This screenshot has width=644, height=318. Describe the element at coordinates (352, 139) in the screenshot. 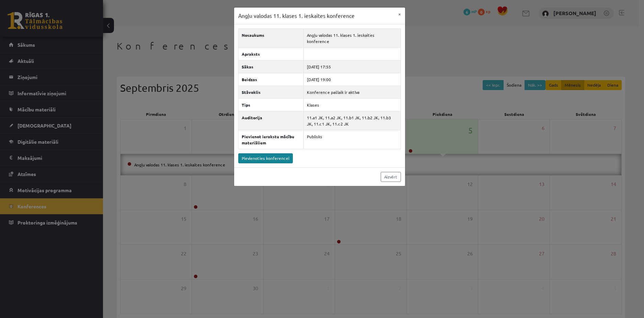

I see `td: Publisks` at that location.